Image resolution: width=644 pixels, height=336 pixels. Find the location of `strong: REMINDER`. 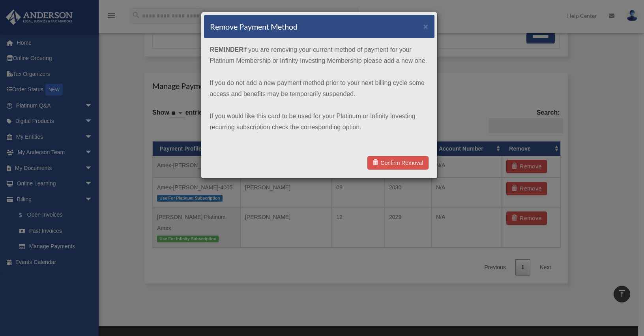

strong: REMINDER is located at coordinates (226, 50).